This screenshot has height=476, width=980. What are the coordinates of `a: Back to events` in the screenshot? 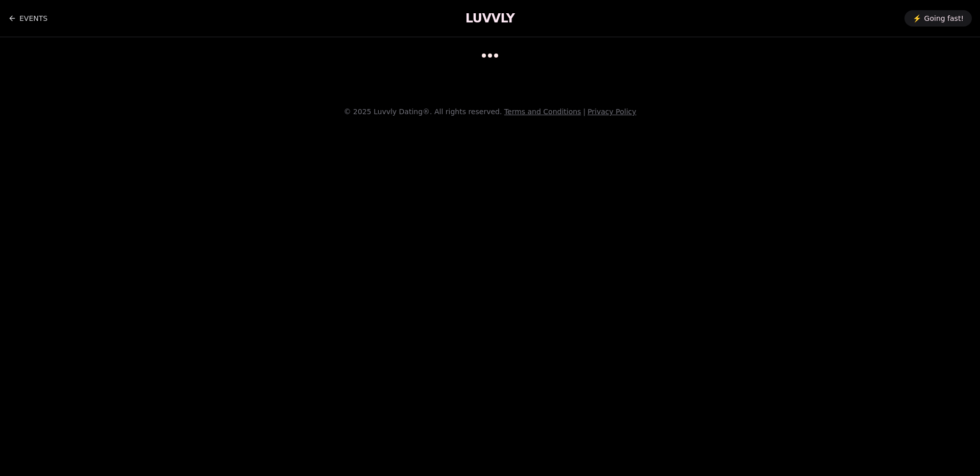 It's located at (28, 19).